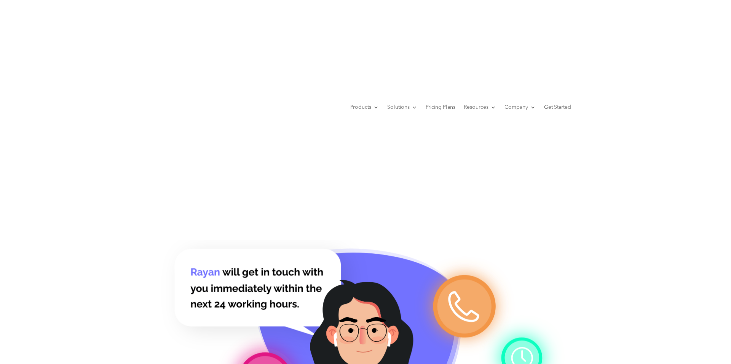 This screenshot has height=364, width=731. I want to click on tspan: next 24 working hours., so click(245, 304).